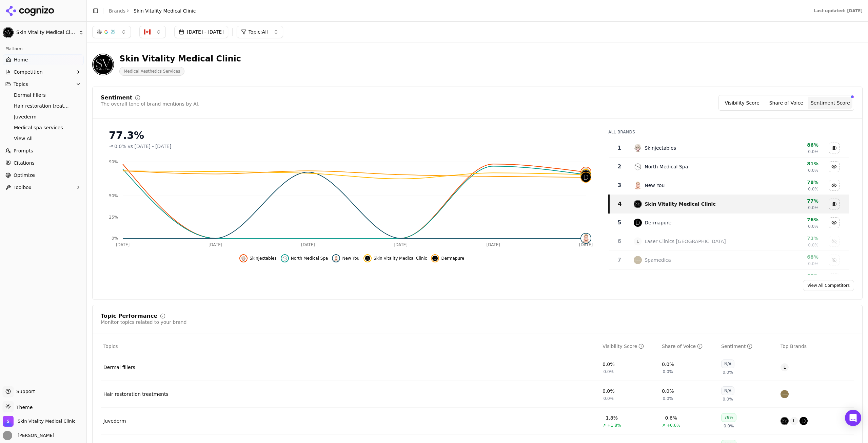 This screenshot has height=443, width=868. I want to click on span: North Medical Spa, so click(310, 258).